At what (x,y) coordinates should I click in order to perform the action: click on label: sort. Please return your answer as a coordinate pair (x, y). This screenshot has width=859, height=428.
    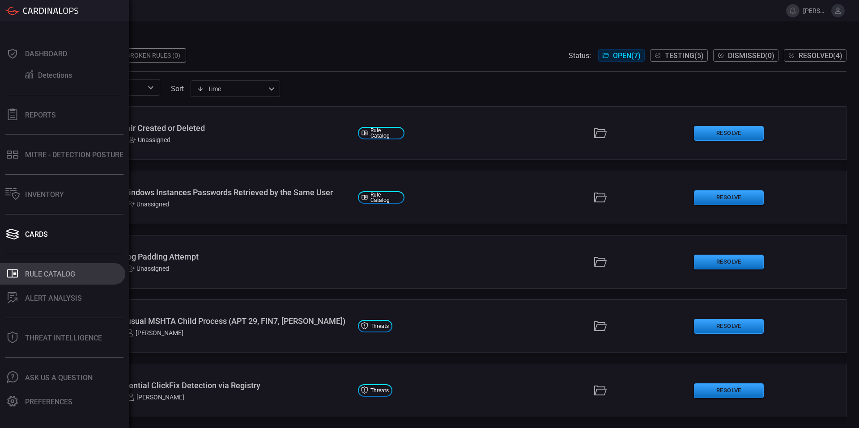
    Looking at the image, I should click on (177, 89).